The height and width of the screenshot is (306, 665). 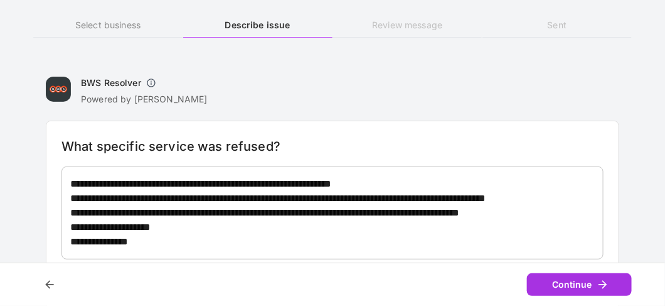 What do you see at coordinates (557, 25) in the screenshot?
I see `h6: Sent` at bounding box center [557, 25].